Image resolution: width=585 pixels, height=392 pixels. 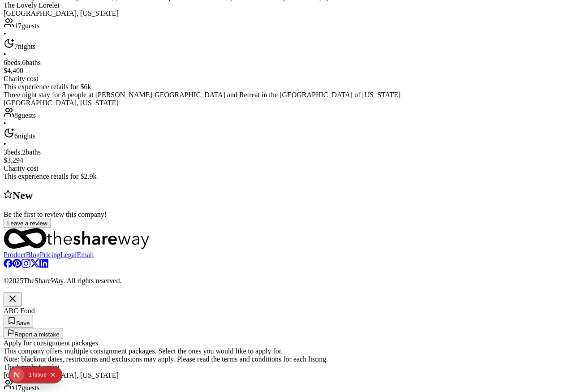 I want to click on div: ABC Food, so click(x=292, y=311).